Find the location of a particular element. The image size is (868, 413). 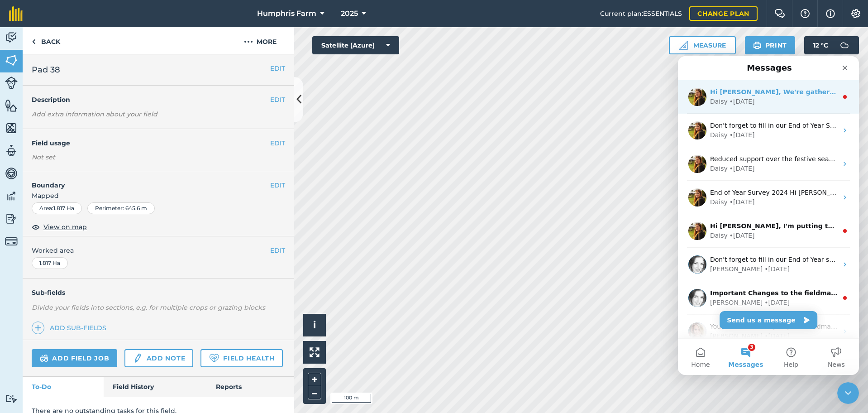

img: svg+xml;base64,PHN2ZyB4bWxucz0iaHR0cDovL3d3dy53My5vcmcvMjAwMC9zdmciIHdpZHRoPSIxNyIgaGVpZ2h0PSIxNy... is located at coordinates (831, 14).